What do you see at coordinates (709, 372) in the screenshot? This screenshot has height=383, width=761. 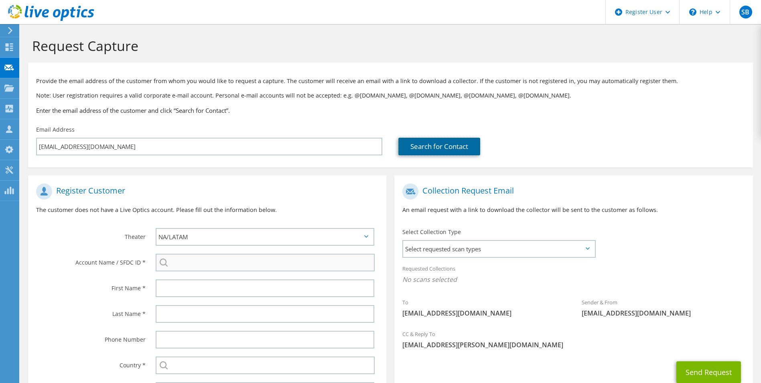 I see `button: Send Request` at bounding box center [709, 372].